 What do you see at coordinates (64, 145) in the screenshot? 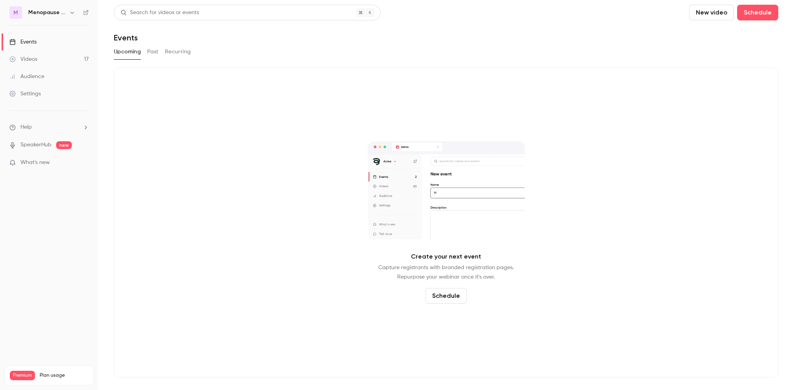
I see `span: new` at bounding box center [64, 145].